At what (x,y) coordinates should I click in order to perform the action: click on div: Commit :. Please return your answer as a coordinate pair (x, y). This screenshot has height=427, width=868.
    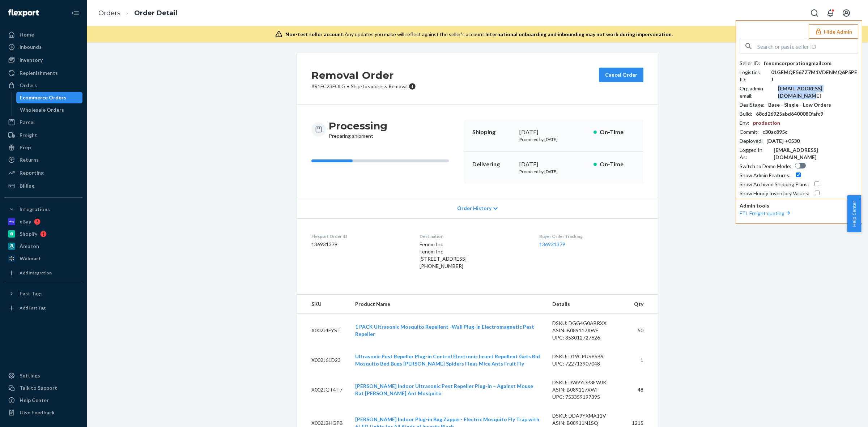
    Looking at the image, I should click on (749, 132).